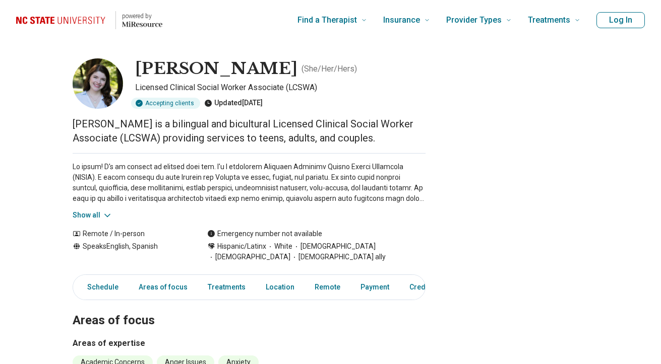 This screenshot has width=661, height=364. I want to click on span: Provider Types, so click(474, 20).